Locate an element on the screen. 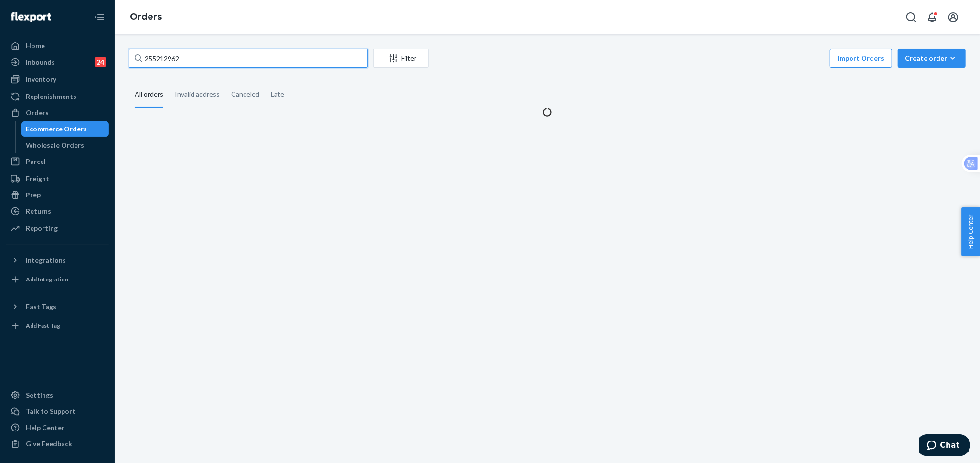 This screenshot has height=463, width=980. div: Invalid address is located at coordinates (197, 94).